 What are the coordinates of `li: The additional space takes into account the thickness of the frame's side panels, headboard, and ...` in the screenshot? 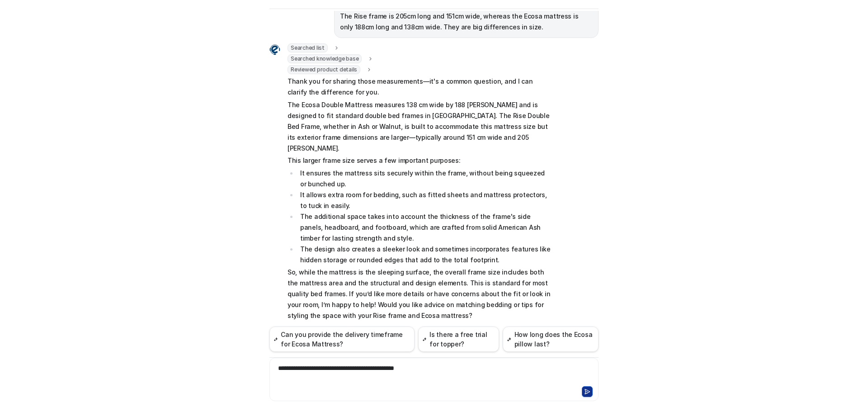 It's located at (425, 228).